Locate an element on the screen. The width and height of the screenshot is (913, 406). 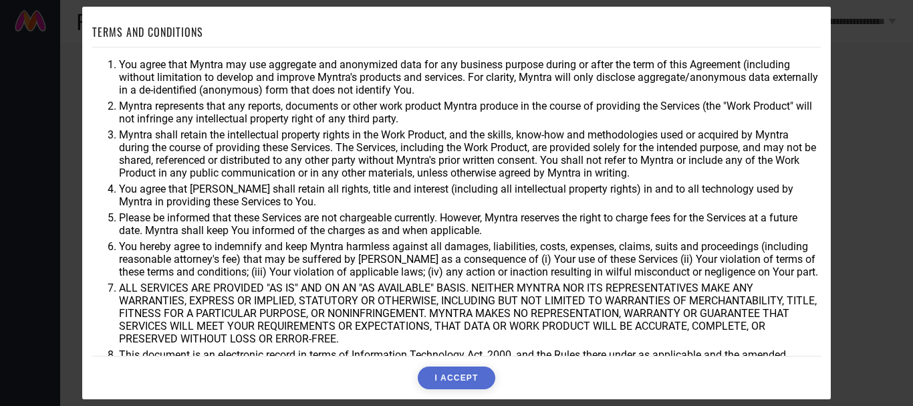
button: I ACCEPT is located at coordinates (456, 378).